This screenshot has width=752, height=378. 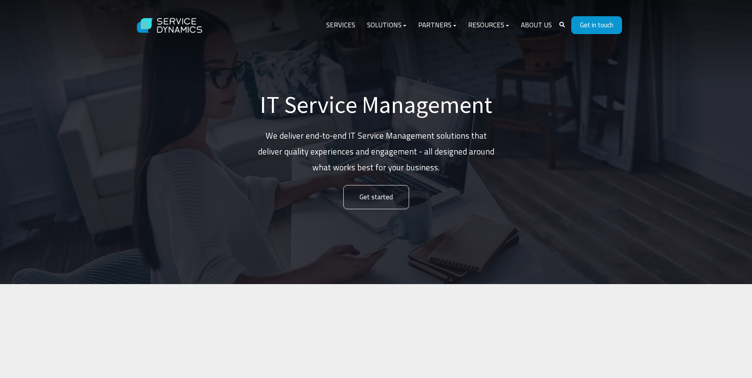 What do you see at coordinates (376, 105) in the screenshot?
I see `h1: IT Service Management` at bounding box center [376, 105].